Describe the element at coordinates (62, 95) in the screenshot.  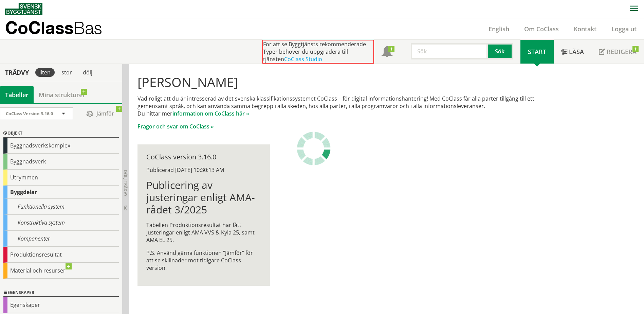
I see `a: Mina strukturer` at that location.